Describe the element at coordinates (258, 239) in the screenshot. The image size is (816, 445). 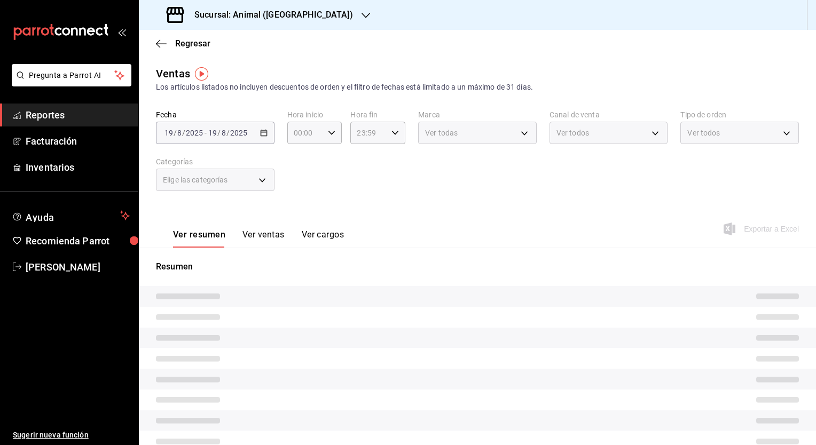
I see `div: navigation tabs` at that location.